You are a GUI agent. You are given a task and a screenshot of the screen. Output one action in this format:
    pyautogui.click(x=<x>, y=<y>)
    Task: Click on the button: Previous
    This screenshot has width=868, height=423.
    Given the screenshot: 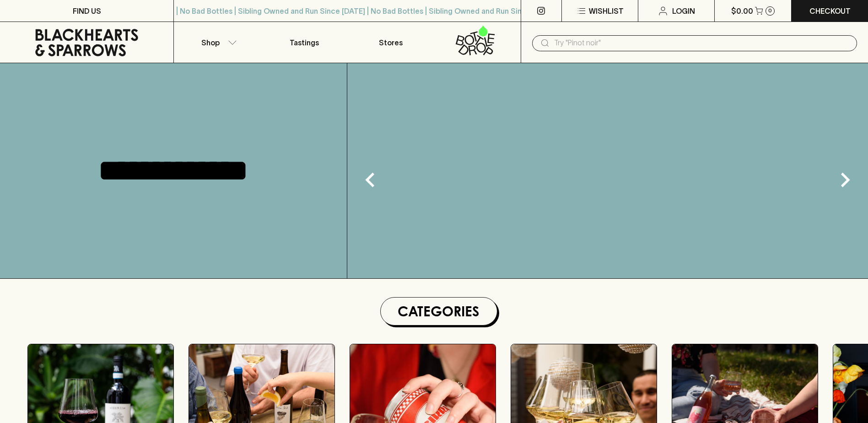 What is the action you would take?
    pyautogui.click(x=370, y=180)
    